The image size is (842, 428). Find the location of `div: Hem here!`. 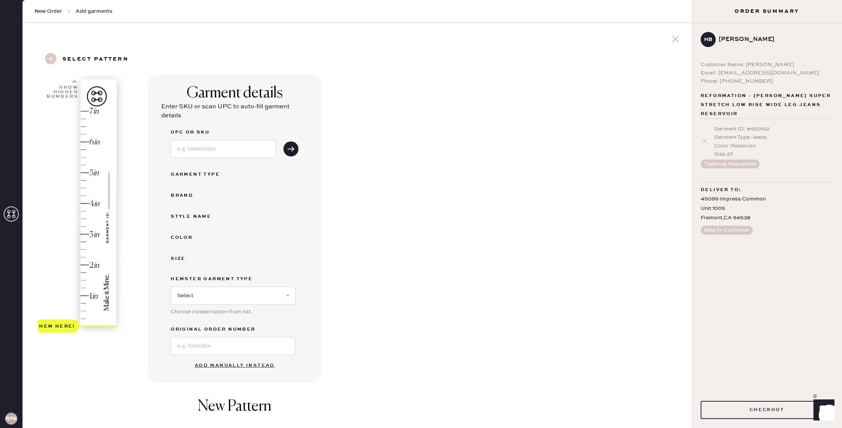

div: Hem here! is located at coordinates (57, 326).